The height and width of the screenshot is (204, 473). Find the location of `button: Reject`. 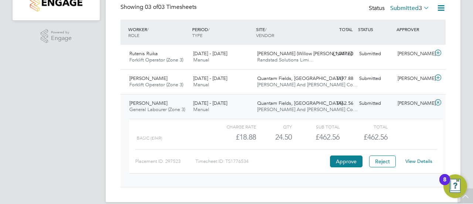

button: Reject is located at coordinates (382, 161).